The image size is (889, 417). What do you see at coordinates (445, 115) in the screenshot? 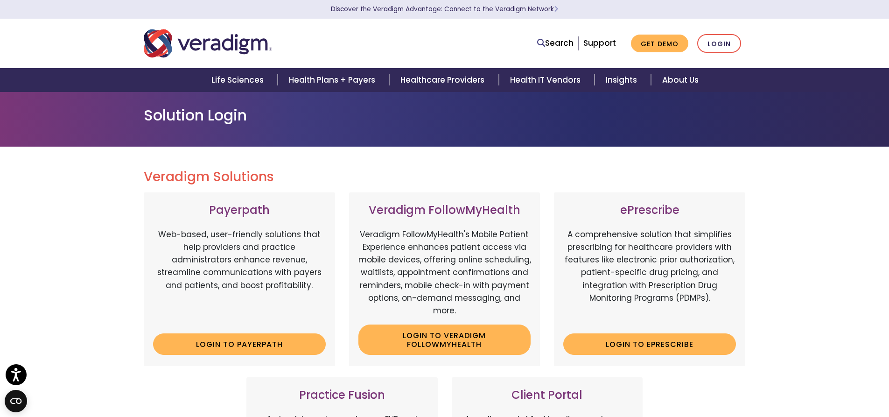
I see `h1: Solution Login` at bounding box center [445, 115].